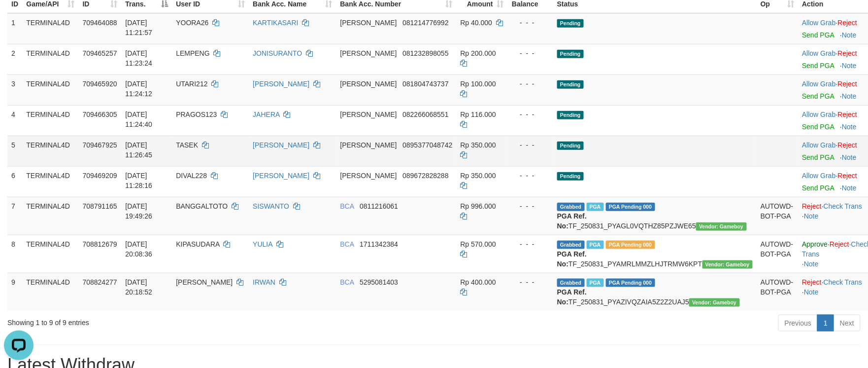 This screenshot has width=868, height=368. What do you see at coordinates (631, 245) in the screenshot?
I see `span: PGA Pending` at bounding box center [631, 245].